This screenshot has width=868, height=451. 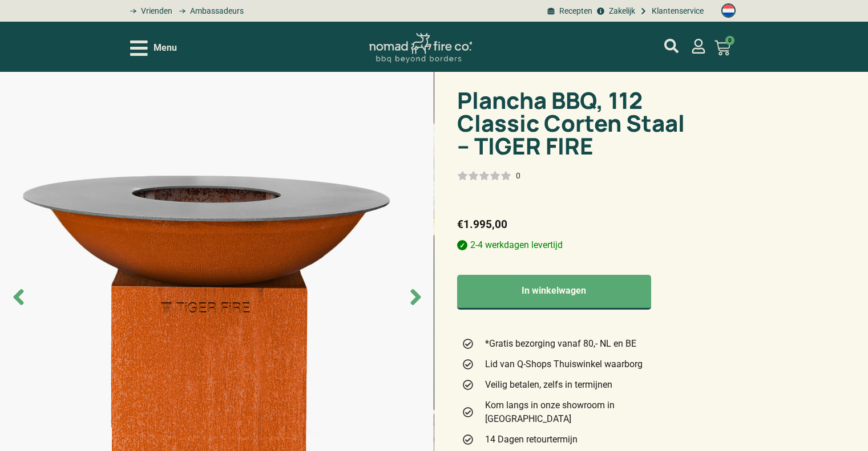 What do you see at coordinates (569, 11) in the screenshot?
I see `a: BBQ recepten` at bounding box center [569, 11].